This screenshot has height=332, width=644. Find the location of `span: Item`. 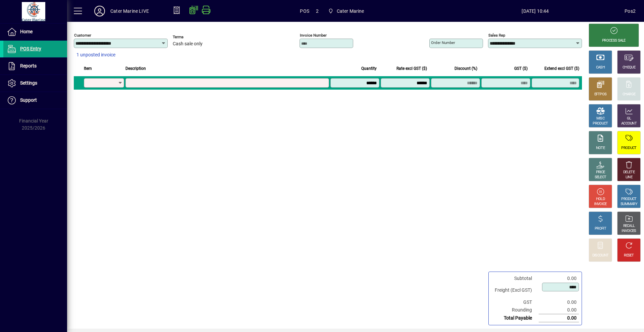

span: Item is located at coordinates (88, 68).